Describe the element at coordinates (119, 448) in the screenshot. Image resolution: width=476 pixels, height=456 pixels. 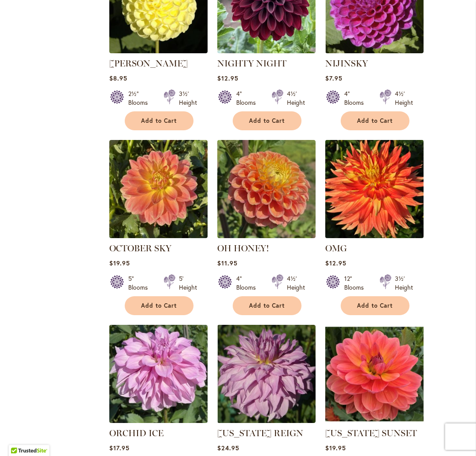
I see `span: $17.95` at that location.